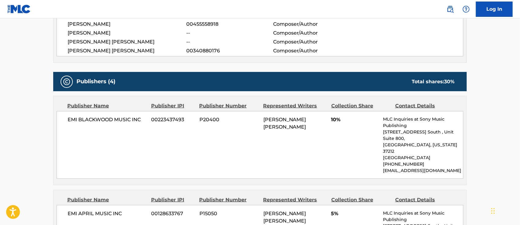 The height and width of the screenshot is (225, 520). What do you see at coordinates (495, 9) in the screenshot?
I see `a: Log In` at bounding box center [495, 9].